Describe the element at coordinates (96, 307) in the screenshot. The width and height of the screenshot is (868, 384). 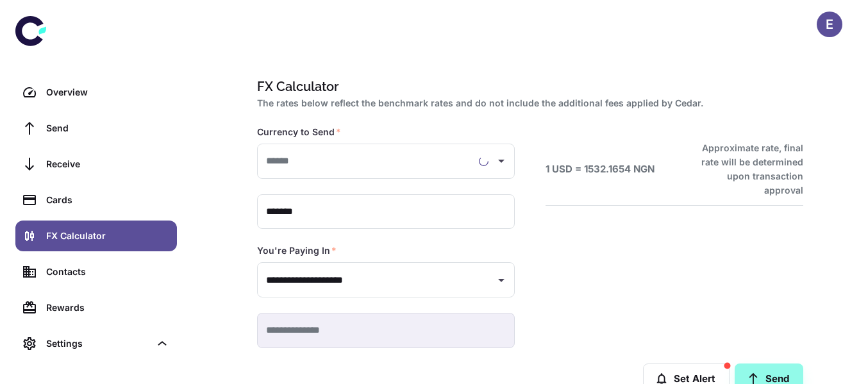
I see `a: Rewards` at that location.